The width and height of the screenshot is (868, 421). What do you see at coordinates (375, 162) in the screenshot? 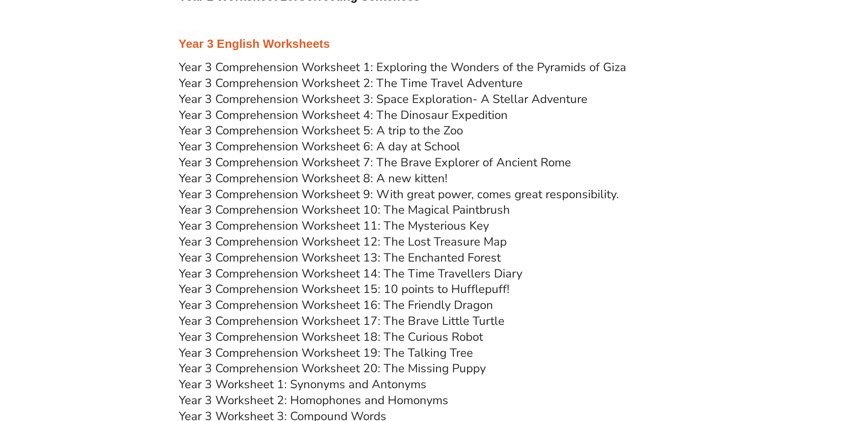
I see `a: Year 3 Comprehension Worksheet 7: The Brave Explorer of Ancient Rome` at bounding box center [375, 162].